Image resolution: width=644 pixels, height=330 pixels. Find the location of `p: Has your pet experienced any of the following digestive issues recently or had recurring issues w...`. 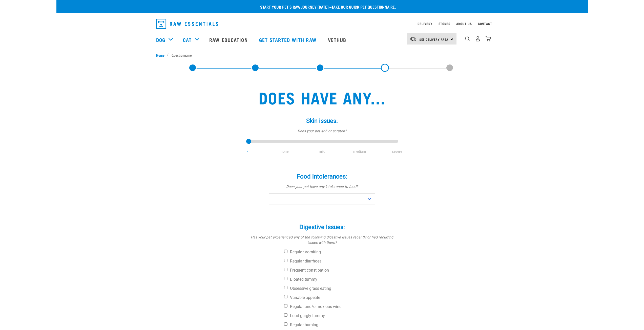

p: Has your pet experienced any of the following digestive issues recently or had recurring issues w... is located at coordinates (322, 240).